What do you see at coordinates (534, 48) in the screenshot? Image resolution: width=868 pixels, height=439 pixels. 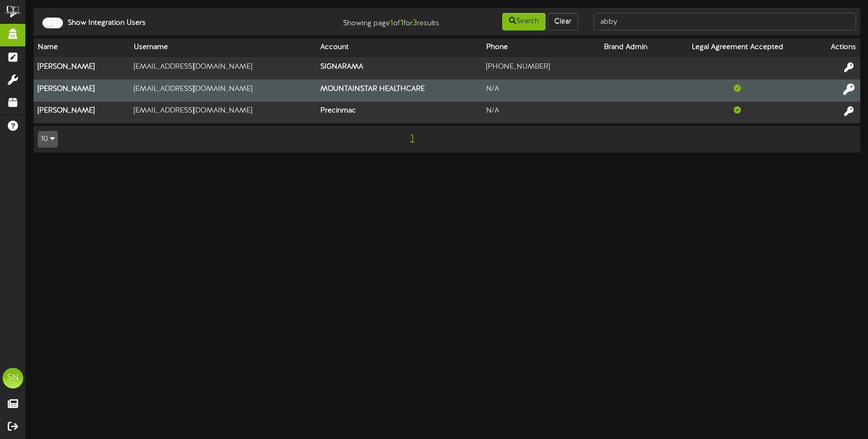 I see `th: Phone` at bounding box center [534, 48].